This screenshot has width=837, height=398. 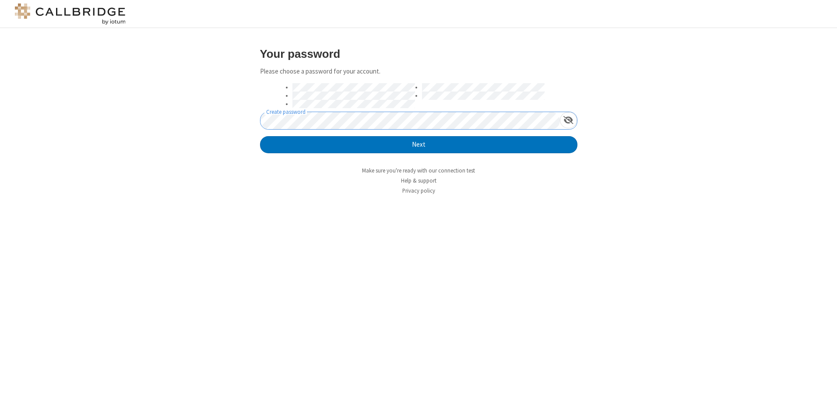 I want to click on a: Help & support, so click(x=419, y=180).